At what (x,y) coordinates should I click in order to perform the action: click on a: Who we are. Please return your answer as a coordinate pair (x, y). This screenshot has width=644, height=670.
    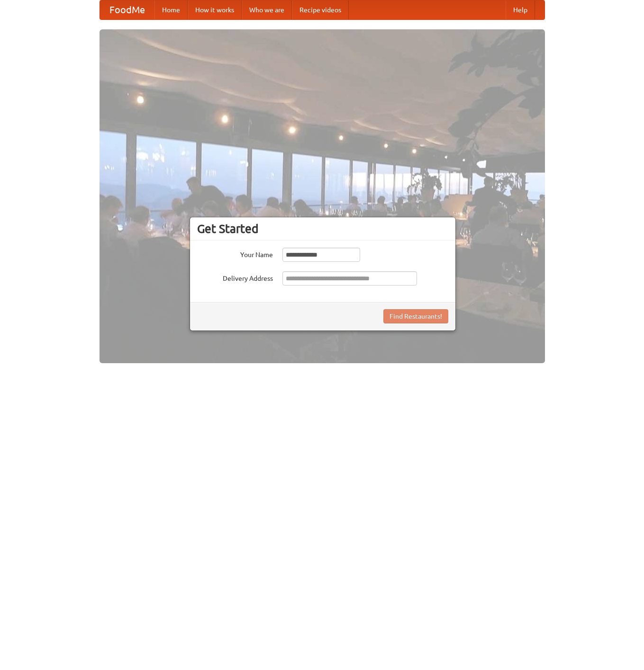
    Looking at the image, I should click on (267, 10).